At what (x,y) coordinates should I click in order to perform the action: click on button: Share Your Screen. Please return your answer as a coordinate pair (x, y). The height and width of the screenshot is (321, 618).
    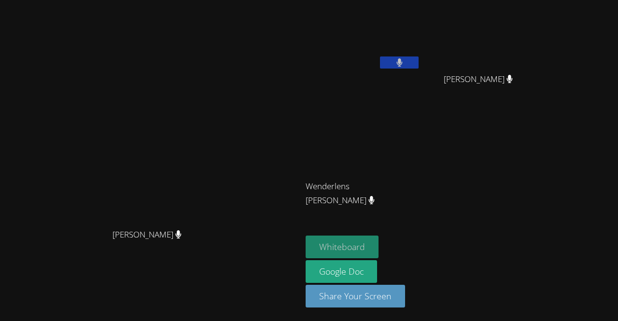
    Looking at the image, I should click on (356, 296).